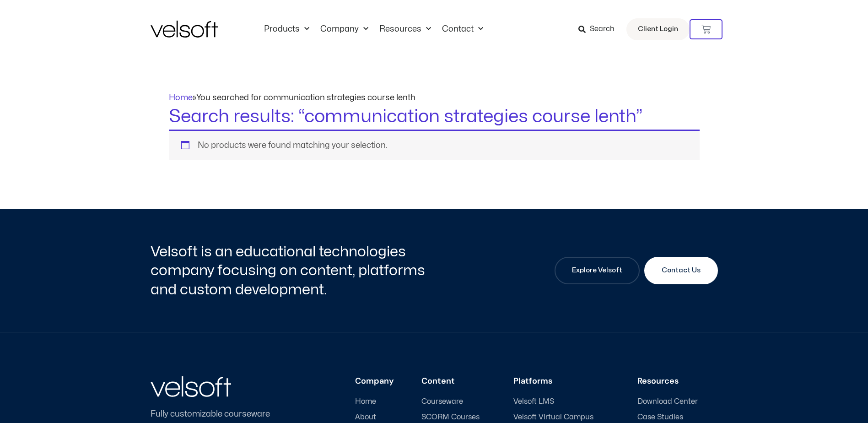 The image size is (868, 423). Describe the element at coordinates (668, 401) in the screenshot. I see `span: Download Center` at that location.